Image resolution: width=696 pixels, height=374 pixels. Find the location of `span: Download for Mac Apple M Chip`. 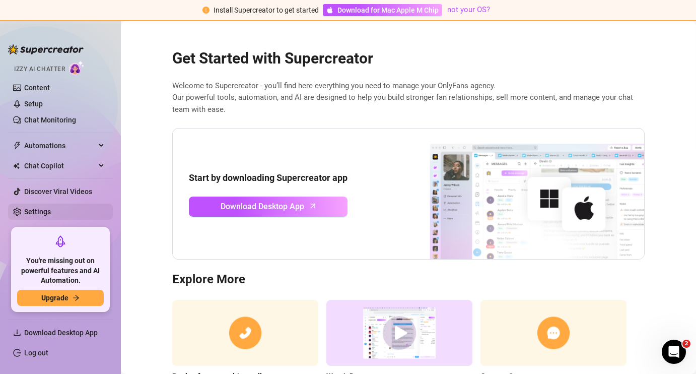

span: Download for Mac Apple M Chip is located at coordinates (388, 10).